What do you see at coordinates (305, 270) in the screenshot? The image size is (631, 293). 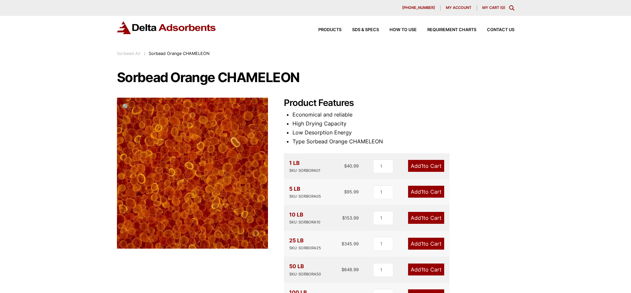 I see `div: 50 LB` at bounding box center [305, 270].